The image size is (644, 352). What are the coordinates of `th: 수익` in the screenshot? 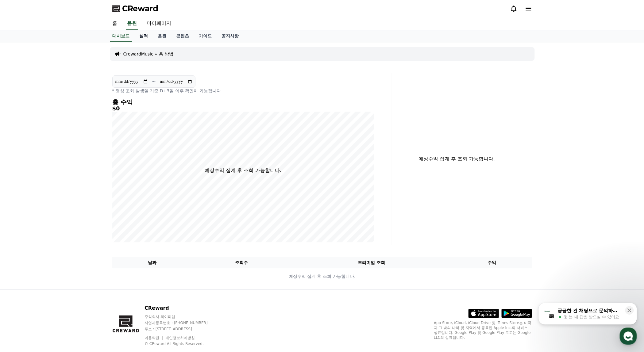 It's located at (492, 263).